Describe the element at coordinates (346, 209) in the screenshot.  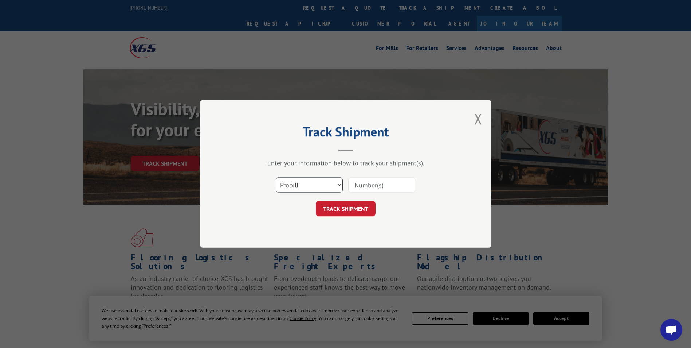
I see `button: TRACK SHIPMENT` at that location.